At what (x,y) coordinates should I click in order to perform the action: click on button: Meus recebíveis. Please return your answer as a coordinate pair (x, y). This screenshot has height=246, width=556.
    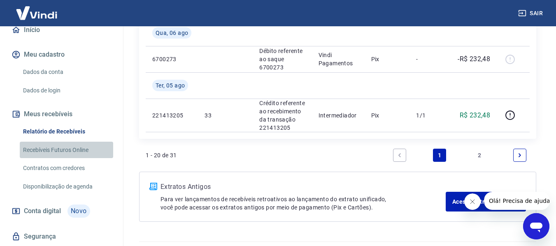
    Looking at the image, I should click on (61, 114).